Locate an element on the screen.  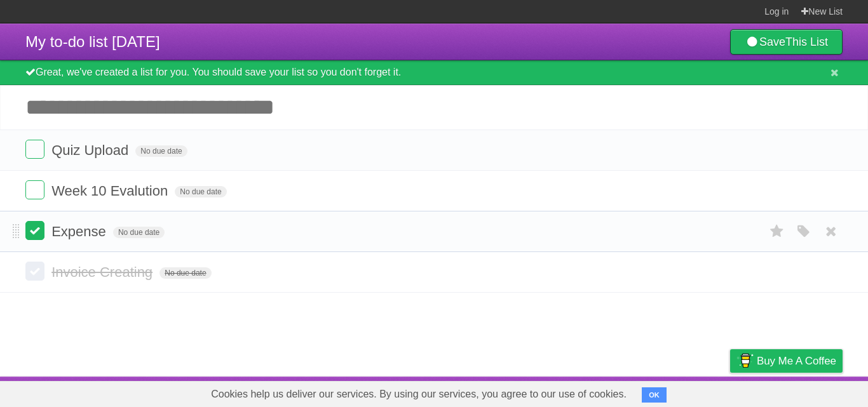
b: This List is located at coordinates (807, 42).